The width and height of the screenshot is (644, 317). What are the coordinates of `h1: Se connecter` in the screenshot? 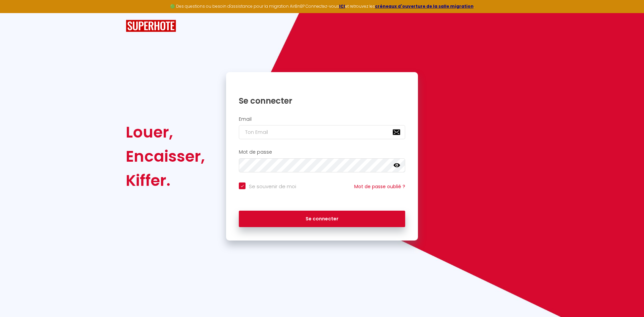 It's located at (322, 101).